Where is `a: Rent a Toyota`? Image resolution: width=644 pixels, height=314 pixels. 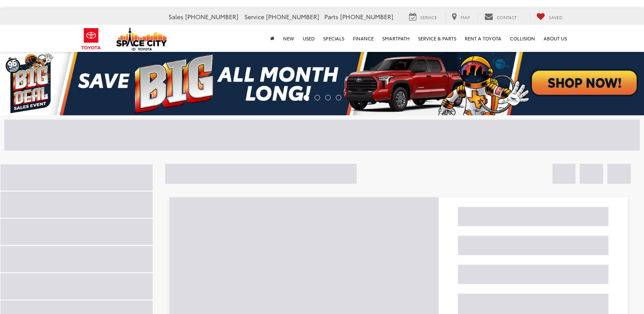 a: Rent a Toyota is located at coordinates (483, 38).